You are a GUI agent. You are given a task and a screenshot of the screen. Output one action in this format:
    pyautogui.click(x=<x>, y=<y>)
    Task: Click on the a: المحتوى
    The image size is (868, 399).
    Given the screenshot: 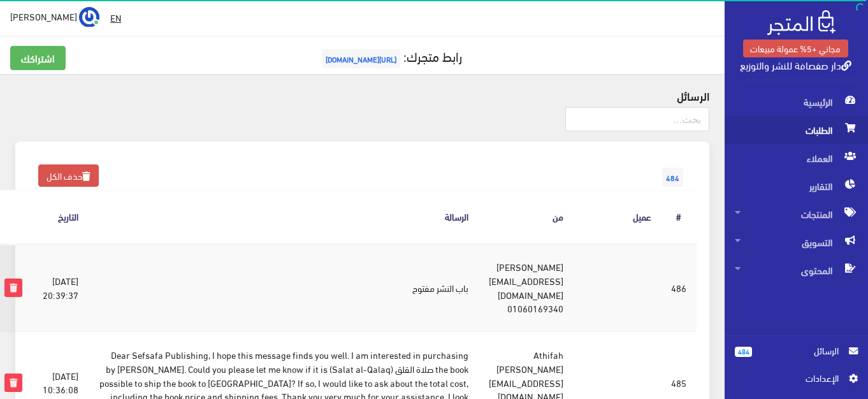 What is the action you would take?
    pyautogui.click(x=796, y=271)
    